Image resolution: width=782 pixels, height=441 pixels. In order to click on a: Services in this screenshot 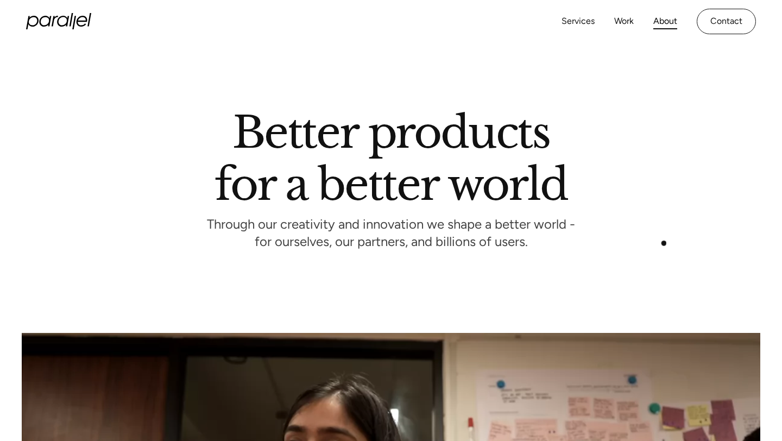, I will do `click(578, 21)`.